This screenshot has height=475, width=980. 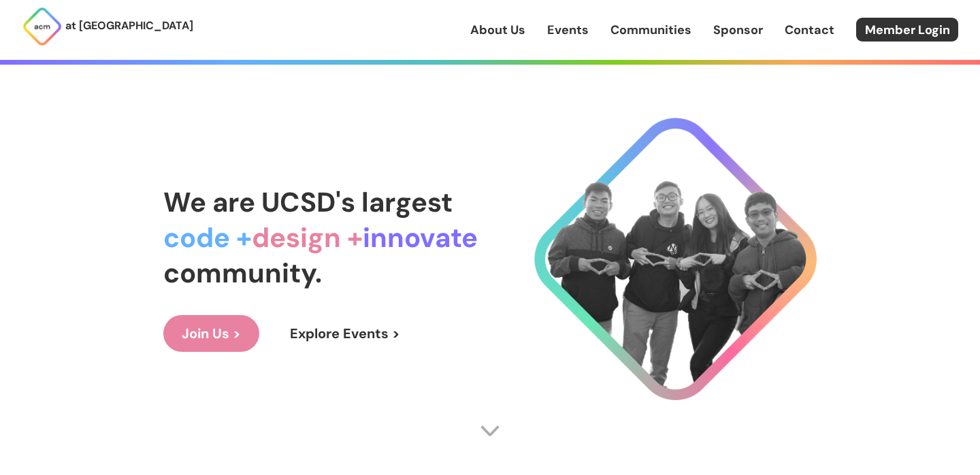 What do you see at coordinates (498, 30) in the screenshot?
I see `a: About Us` at bounding box center [498, 30].